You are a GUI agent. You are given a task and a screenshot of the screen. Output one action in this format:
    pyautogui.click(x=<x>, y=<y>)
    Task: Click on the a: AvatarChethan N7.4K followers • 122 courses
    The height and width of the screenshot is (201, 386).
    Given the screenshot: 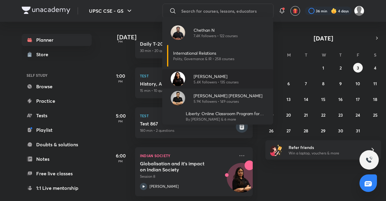 What is the action you would take?
    pyautogui.click(x=218, y=33)
    